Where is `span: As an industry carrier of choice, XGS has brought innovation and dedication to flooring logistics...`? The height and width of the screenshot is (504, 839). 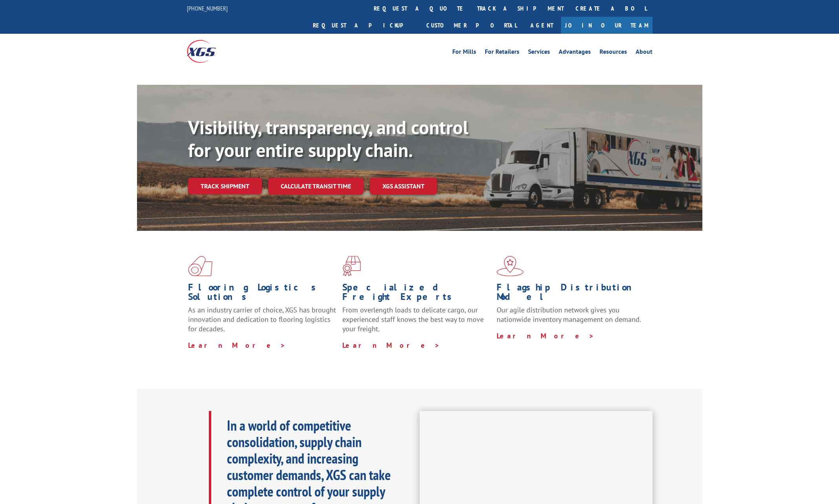
span: As an industry carrier of choice, XGS has brought innovation and dedication to flooring logistics... is located at coordinates (262, 319).